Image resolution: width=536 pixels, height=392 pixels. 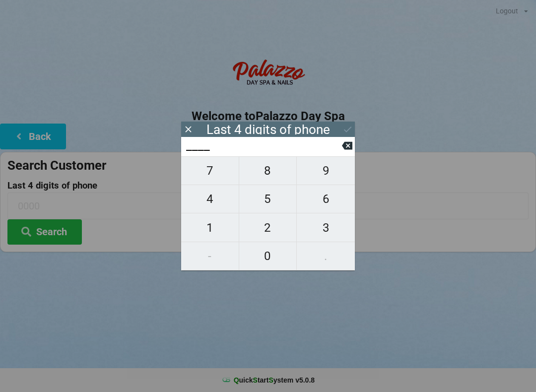 I want to click on button: 0, so click(x=268, y=256).